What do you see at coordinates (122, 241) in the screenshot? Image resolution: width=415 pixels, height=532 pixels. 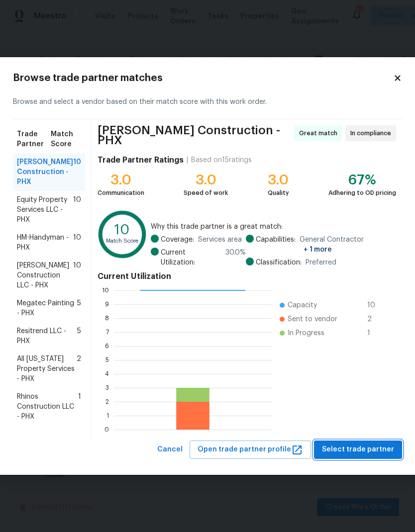 I see `text: Match Score` at bounding box center [122, 241].